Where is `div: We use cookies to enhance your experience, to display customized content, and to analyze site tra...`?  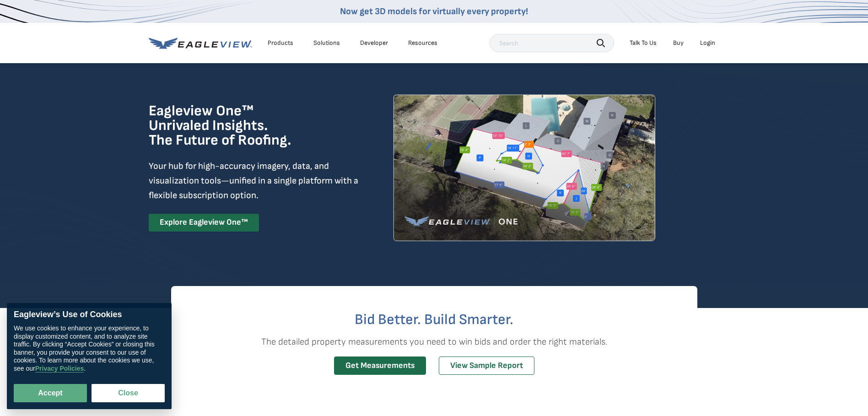
div: We use cookies to enhance your experience, to display customized content, and to analyze site tra... is located at coordinates (89, 348).